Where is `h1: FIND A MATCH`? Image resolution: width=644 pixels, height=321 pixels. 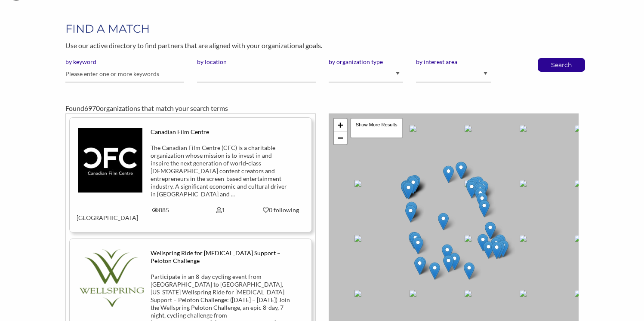 h1: FIND A MATCH is located at coordinates (322, 29).